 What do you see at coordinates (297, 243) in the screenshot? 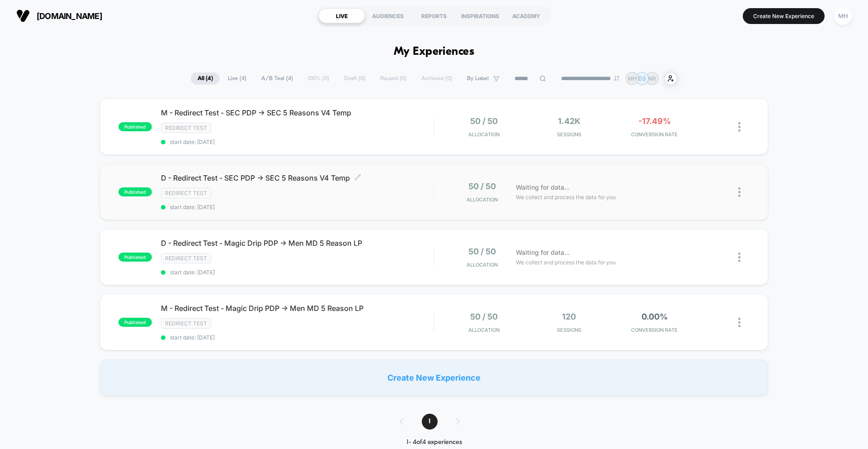
I see `span: D - Redirect Test - Magic Drip PDP -> Men MD 5 Reason LP` at bounding box center [297, 243].